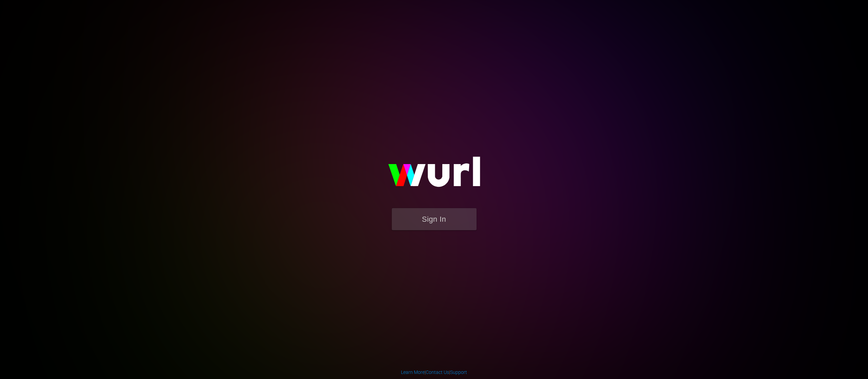  I want to click on button: Sign In, so click(434, 219).